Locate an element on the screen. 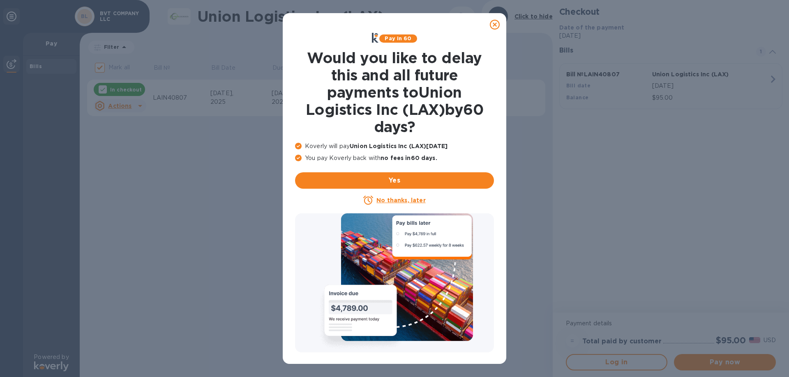  h1: Would you like to delay this and all future payments to Union Logistics Inc (LAX) by 60 days ? is located at coordinates (394, 92).